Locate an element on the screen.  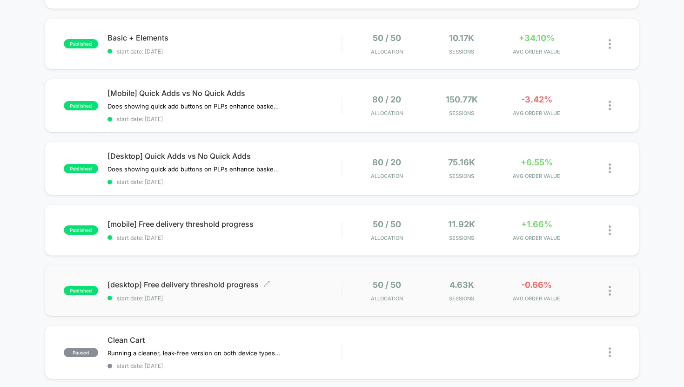
span: [Desktop] Quick Adds vs No Quick Adds is located at coordinates (225, 156).